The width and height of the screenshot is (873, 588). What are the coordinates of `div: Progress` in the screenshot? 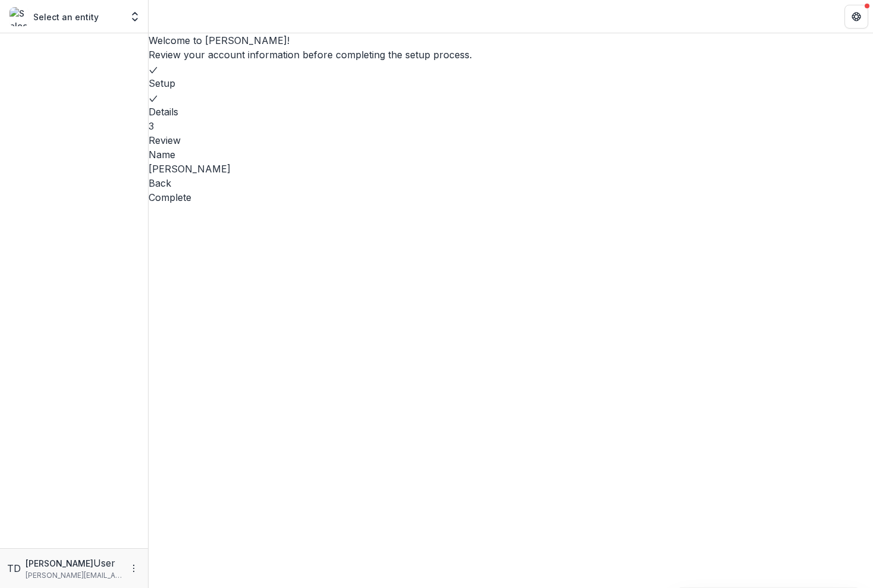 It's located at (510, 104).